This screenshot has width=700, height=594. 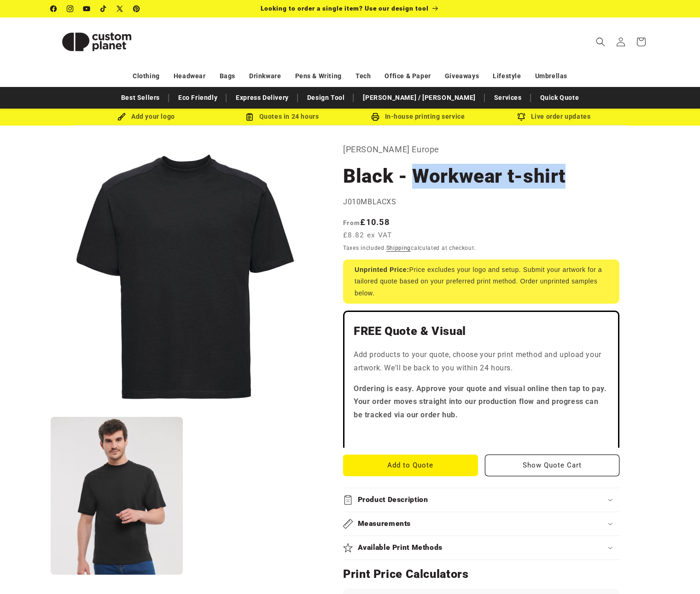 What do you see at coordinates (384, 524) in the screenshot?
I see `h2: Measurements` at bounding box center [384, 524].